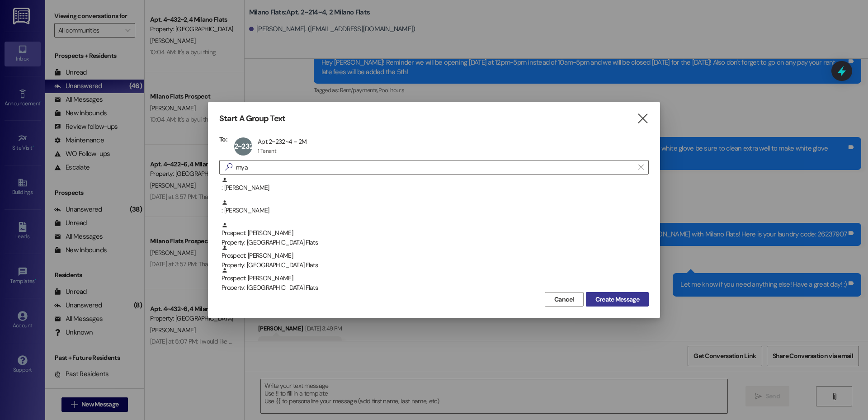 The width and height of the screenshot is (868, 420). I want to click on span: Create Message, so click(617, 299).